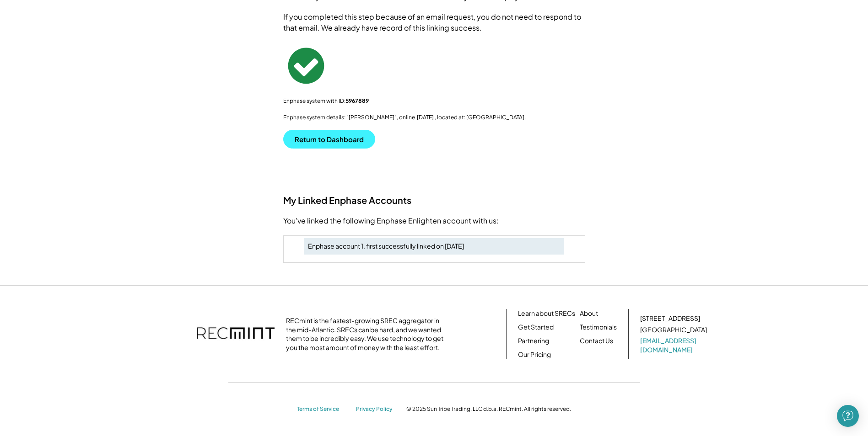  Describe the element at coordinates (434, 101) in the screenshot. I see `div: Enphase system with ID:` at that location.